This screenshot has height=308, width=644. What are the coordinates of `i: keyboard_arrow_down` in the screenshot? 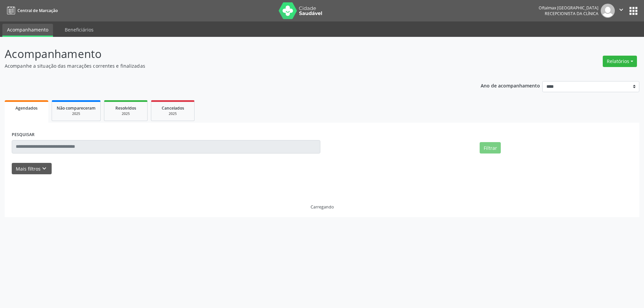 It's located at (44, 169).